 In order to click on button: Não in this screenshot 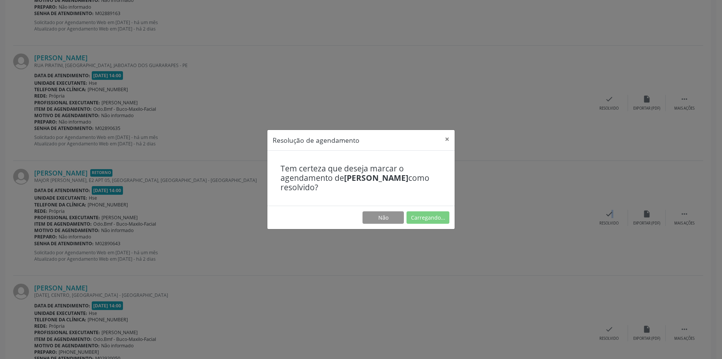, I will do `click(383, 217)`.